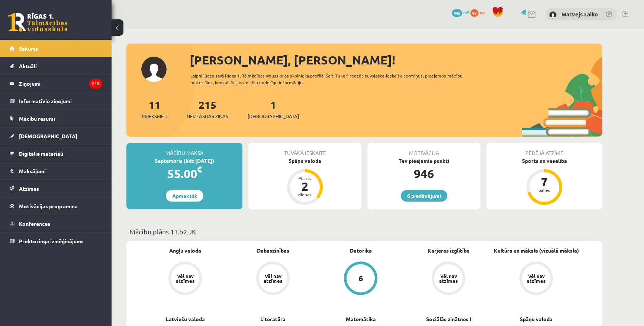 The height and width of the screenshot is (326, 644). Describe the element at coordinates (365, 231) in the screenshot. I see `p: Mācību plāns 11.b2 JK` at that location.